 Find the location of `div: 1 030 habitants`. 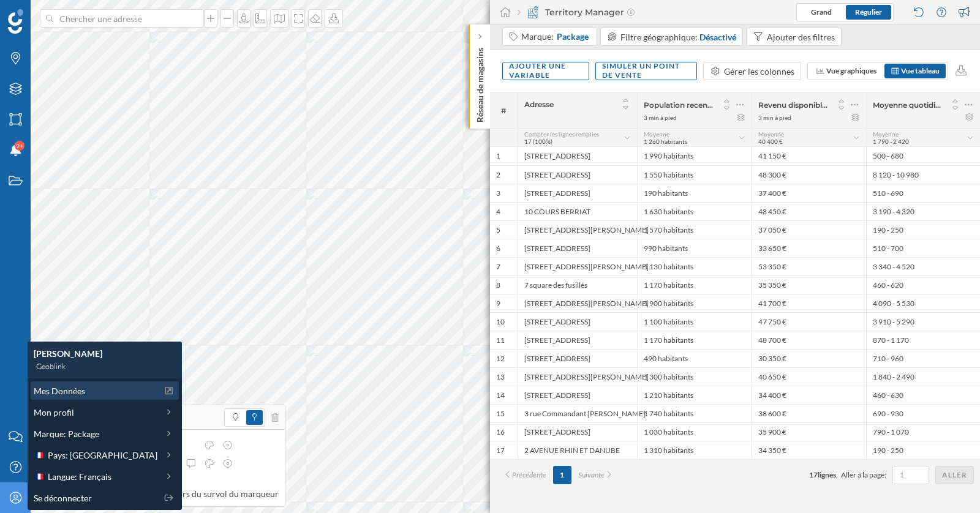

div: 1 030 habitants is located at coordinates (694, 432).